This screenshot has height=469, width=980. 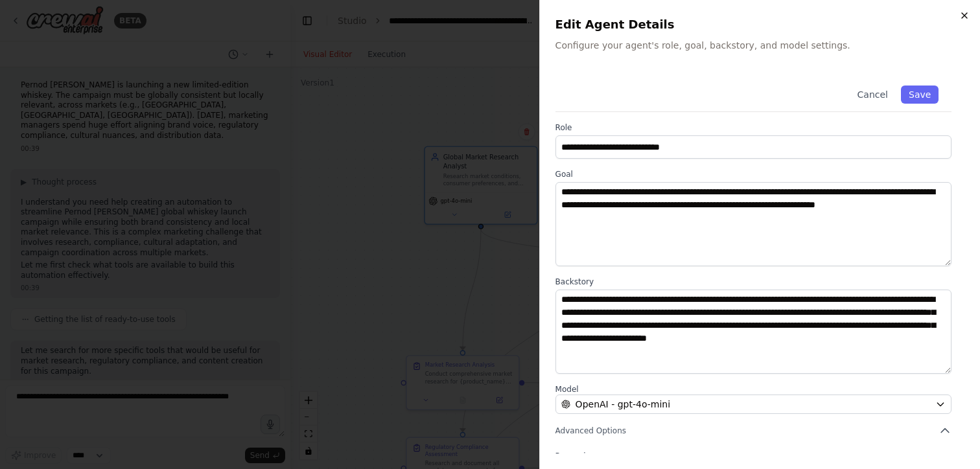 I want to click on span: Reasoning, so click(x=576, y=456).